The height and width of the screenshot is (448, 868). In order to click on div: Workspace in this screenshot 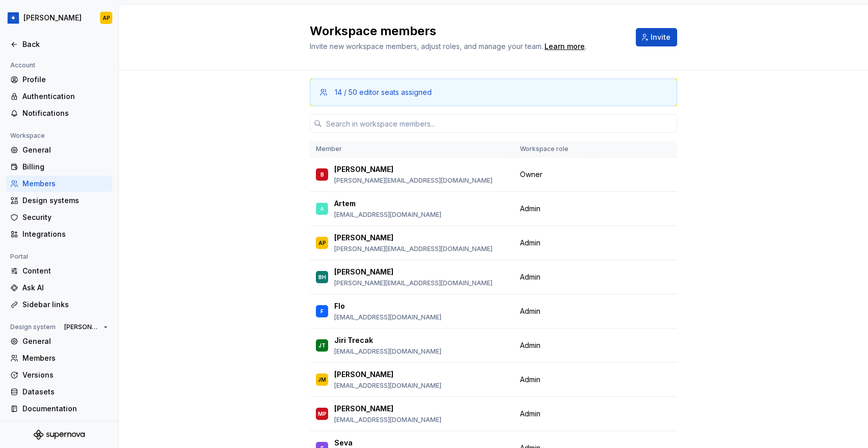, I will do `click(28, 136)`.